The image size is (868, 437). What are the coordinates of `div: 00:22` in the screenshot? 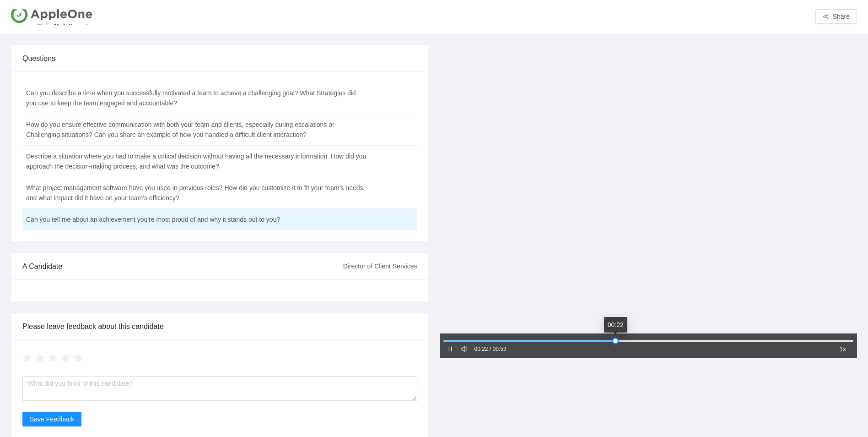 It's located at (616, 325).